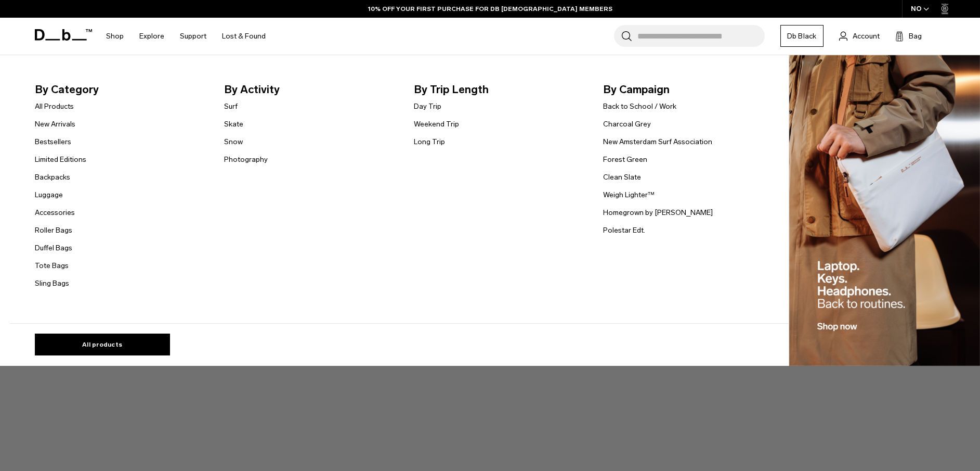 The width and height of the screenshot is (980, 471). Describe the element at coordinates (55, 212) in the screenshot. I see `a: Accessories` at that location.